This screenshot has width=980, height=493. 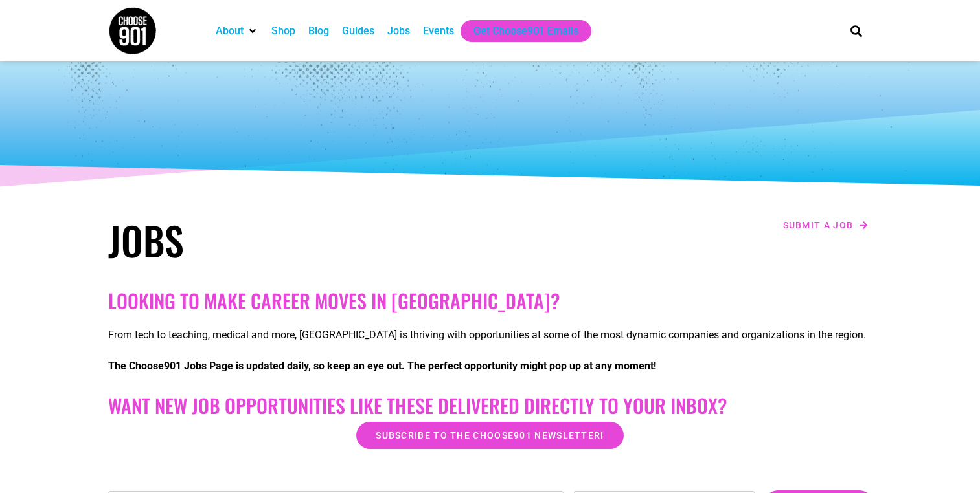 What do you see at coordinates (398, 31) in the screenshot?
I see `a: Jobs` at bounding box center [398, 31].